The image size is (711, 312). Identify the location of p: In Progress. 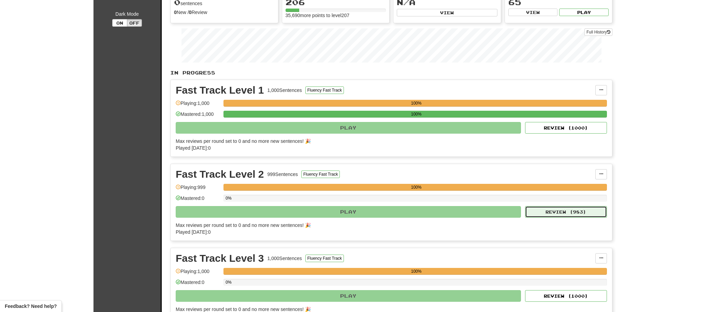
(391, 73).